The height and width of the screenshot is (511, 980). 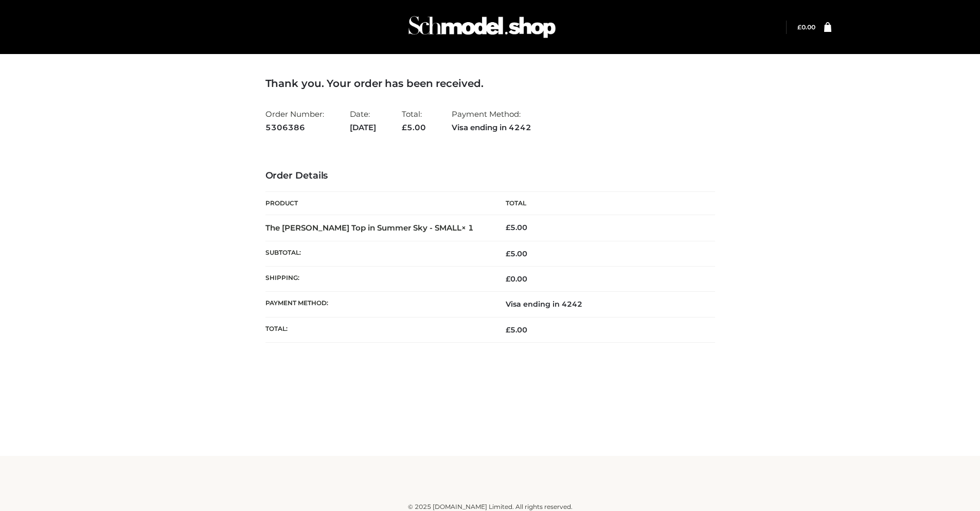 I want to click on li: Order Number:, so click(x=295, y=121).